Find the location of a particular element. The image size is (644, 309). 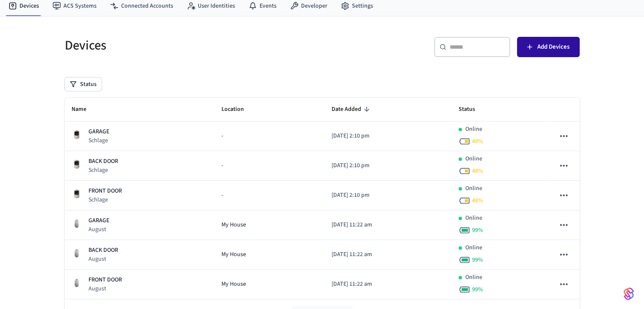

span: Date Added is located at coordinates (352, 109).